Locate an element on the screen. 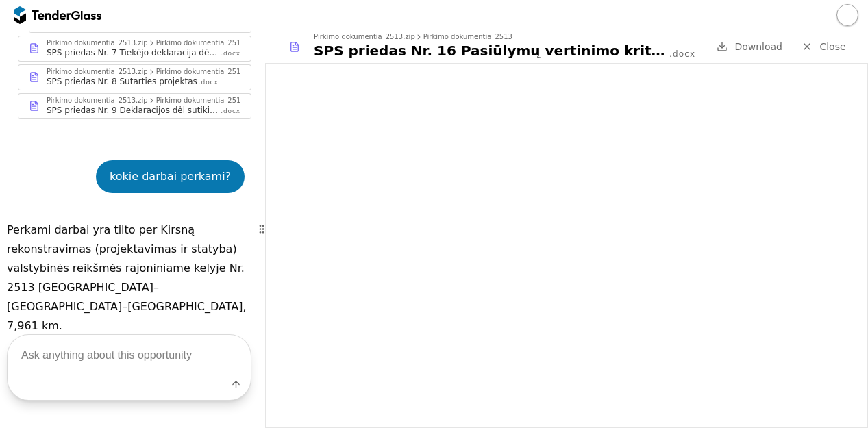 This screenshot has height=428, width=868. span: Close is located at coordinates (832, 46).